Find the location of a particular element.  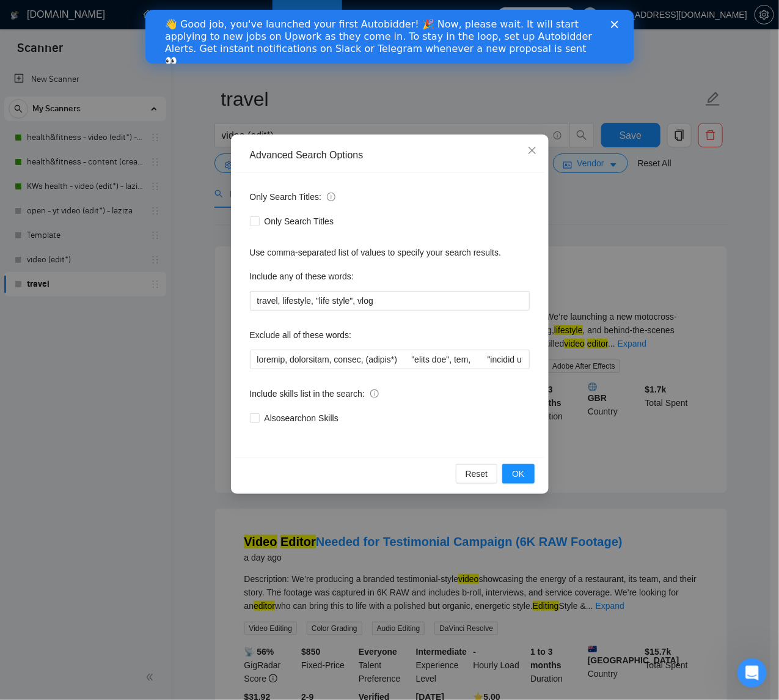

span: Only Search Titles: is located at coordinates (292, 197).